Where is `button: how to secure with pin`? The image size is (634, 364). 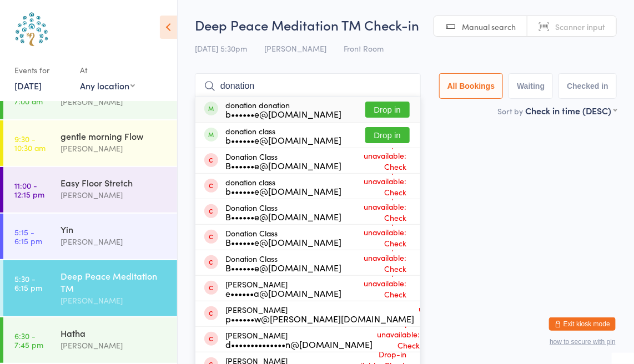
button: how to secure with pin is located at coordinates (582, 342).